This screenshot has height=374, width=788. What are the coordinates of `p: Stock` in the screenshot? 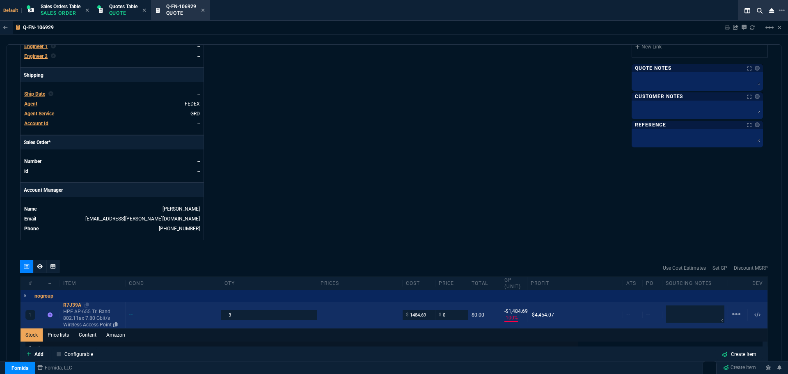 It's located at (302, 348).